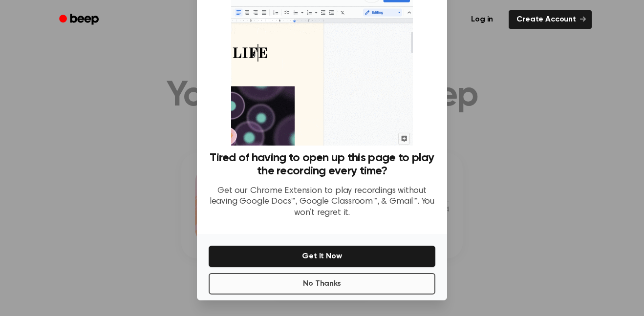 The height and width of the screenshot is (316, 644). Describe the element at coordinates (322, 164) in the screenshot. I see `h3: Tired of having to open up this page to play the recording every time?` at that location.